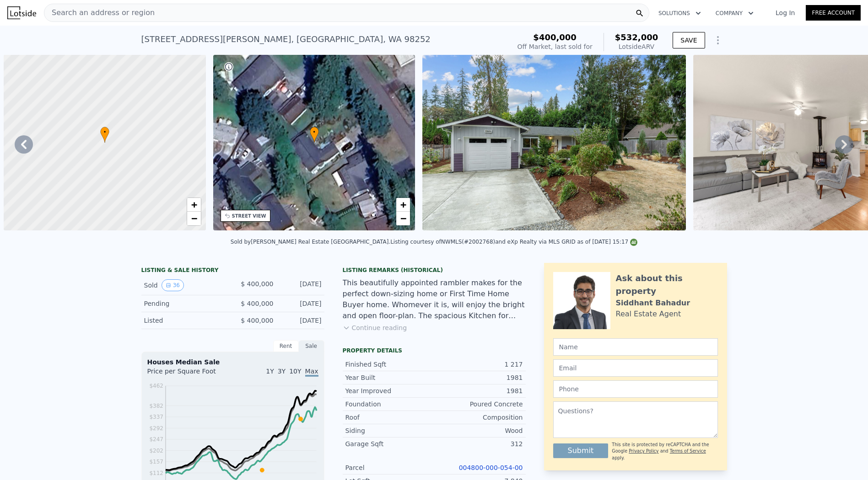 The image size is (868, 480). I want to click on img: Sale: 126961925 Parcel: 103769810, so click(554, 142).